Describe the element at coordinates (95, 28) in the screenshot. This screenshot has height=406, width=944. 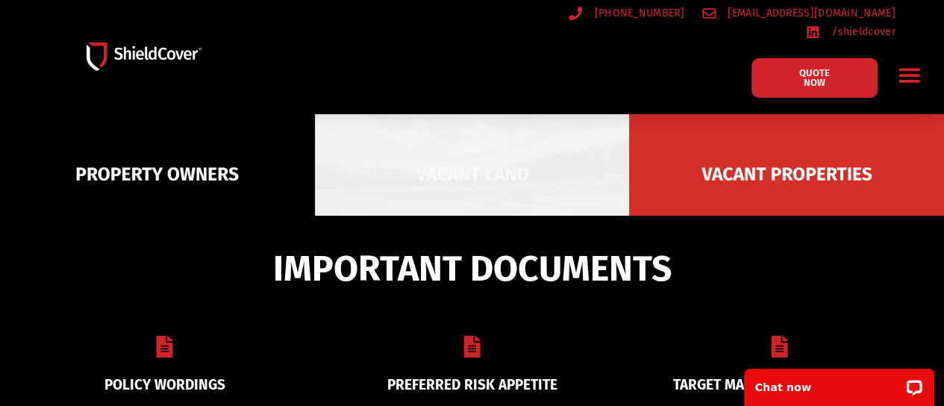
I see `p: Chat now` at that location.